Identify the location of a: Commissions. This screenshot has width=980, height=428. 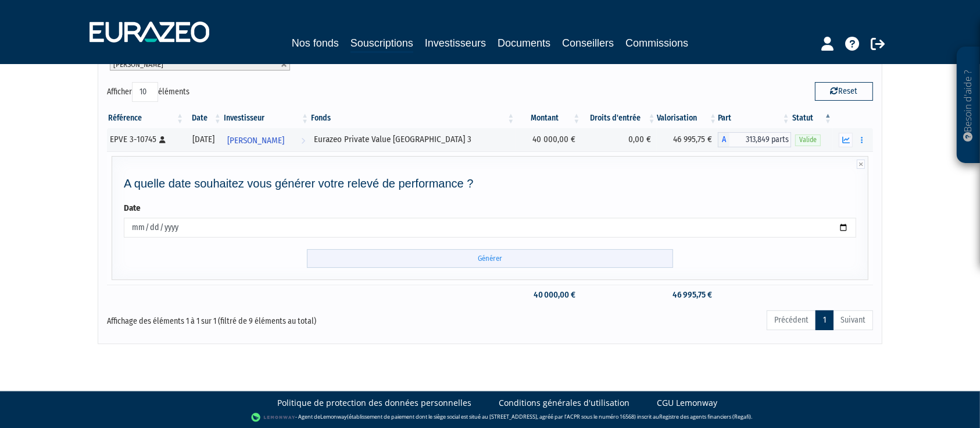
(657, 43).